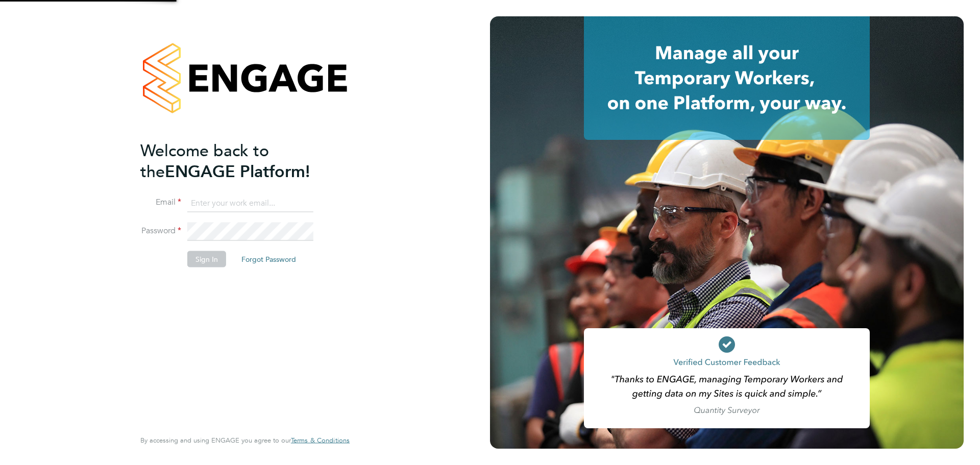  Describe the element at coordinates (161, 231) in the screenshot. I see `label: Password` at that location.